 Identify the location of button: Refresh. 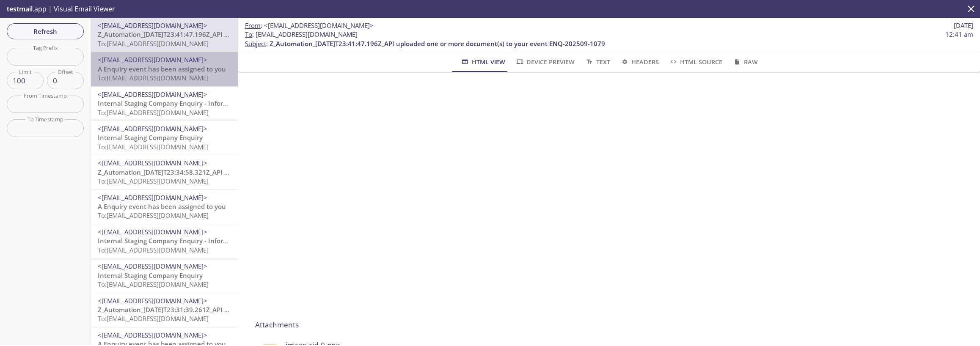
(46, 31).